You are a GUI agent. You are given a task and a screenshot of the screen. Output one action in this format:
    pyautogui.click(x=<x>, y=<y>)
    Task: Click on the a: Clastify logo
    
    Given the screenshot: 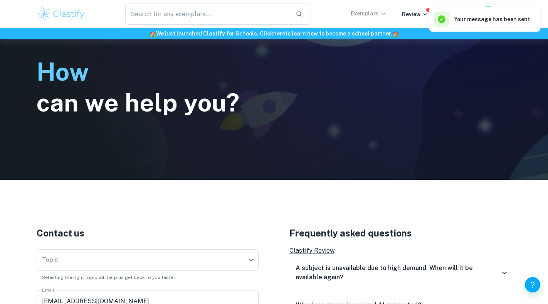 What is the action you would take?
    pyautogui.click(x=61, y=14)
    